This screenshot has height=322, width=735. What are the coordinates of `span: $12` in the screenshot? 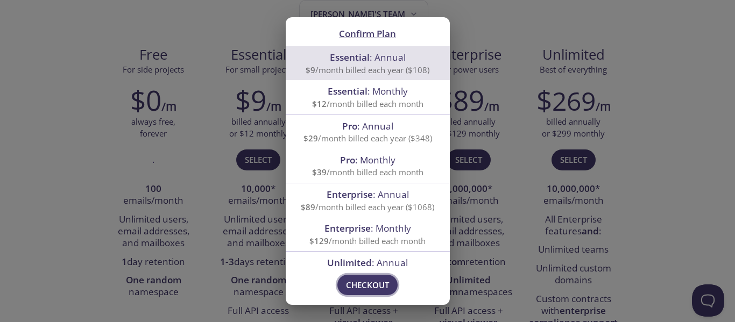 It's located at (319, 104).